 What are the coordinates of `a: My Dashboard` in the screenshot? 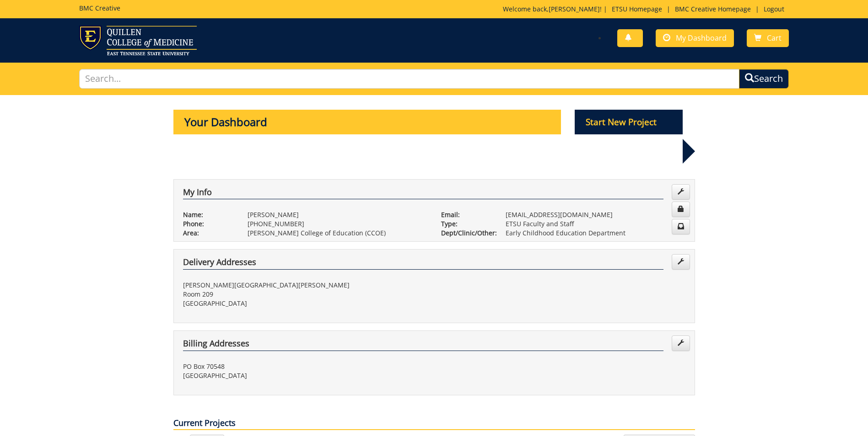 It's located at (694, 38).